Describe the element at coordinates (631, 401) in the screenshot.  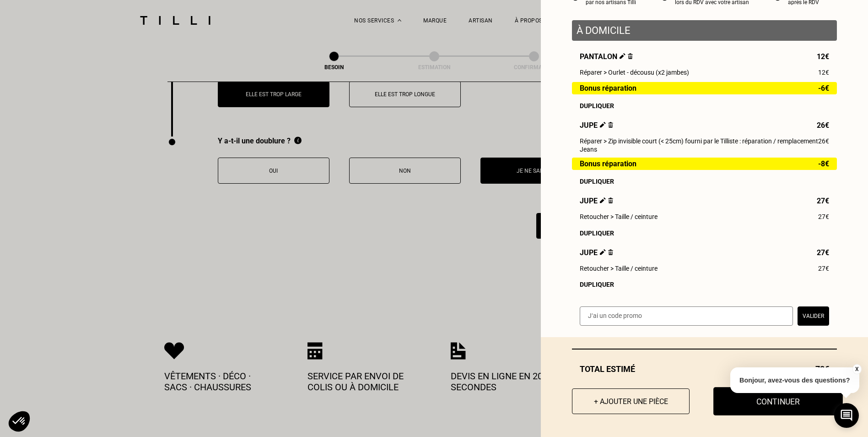
I see `button: + Ajouter une pièce` at that location.